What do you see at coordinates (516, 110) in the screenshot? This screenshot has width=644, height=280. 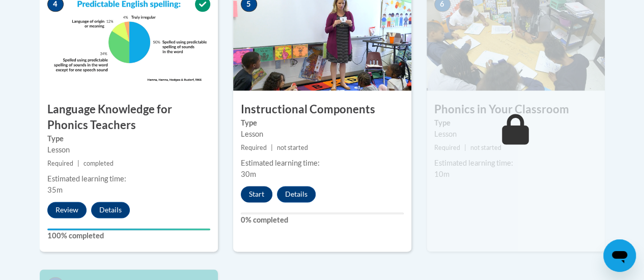 I see `h3: Phonics in Your Classroom` at bounding box center [516, 110].